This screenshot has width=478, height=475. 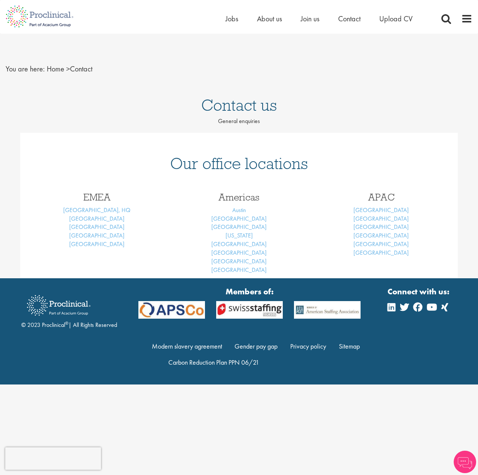 What do you see at coordinates (232, 19) in the screenshot?
I see `a: Jobs` at bounding box center [232, 19].